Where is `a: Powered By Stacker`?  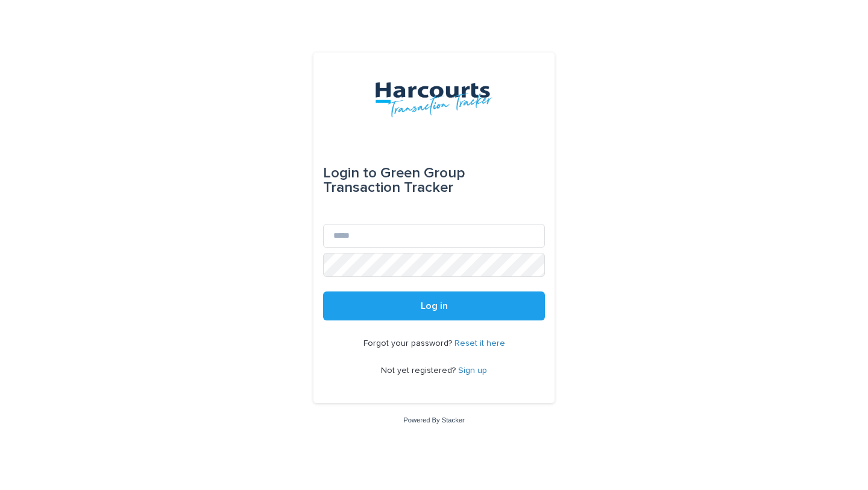
a: Powered By Stacker is located at coordinates (433, 420).